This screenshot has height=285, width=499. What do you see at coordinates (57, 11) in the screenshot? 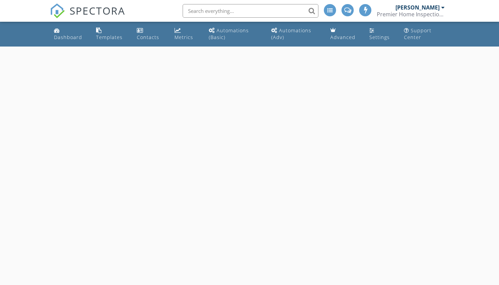
I see `img: The Best Home Inspection Software - Spectora` at bounding box center [57, 11].